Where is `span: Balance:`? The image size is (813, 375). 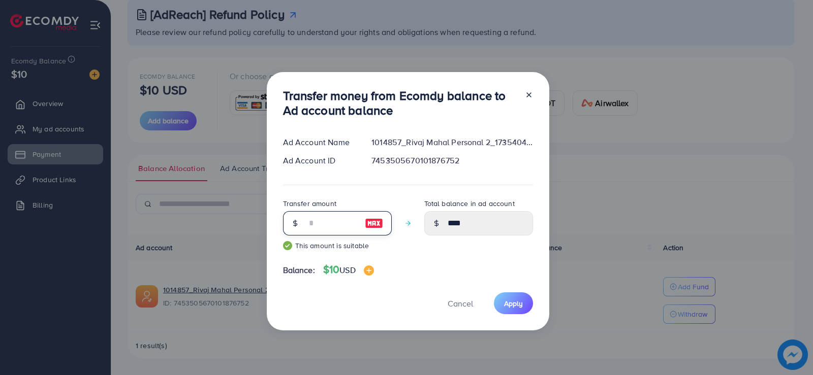
span: Balance: is located at coordinates (299, 270).